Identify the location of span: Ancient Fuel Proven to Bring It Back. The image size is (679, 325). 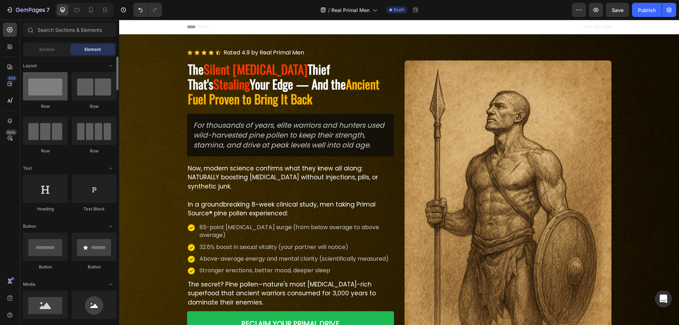
(165, 71).